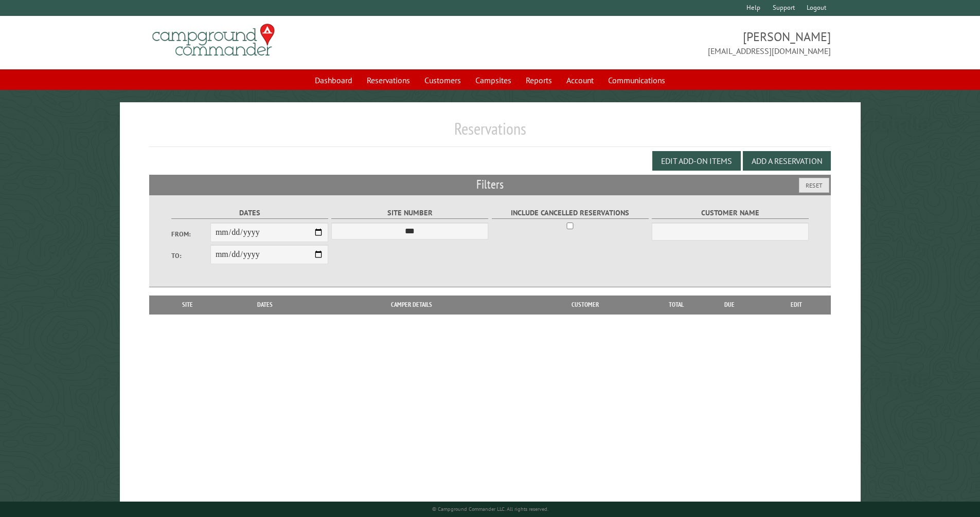  I want to click on label: To:, so click(191, 256).